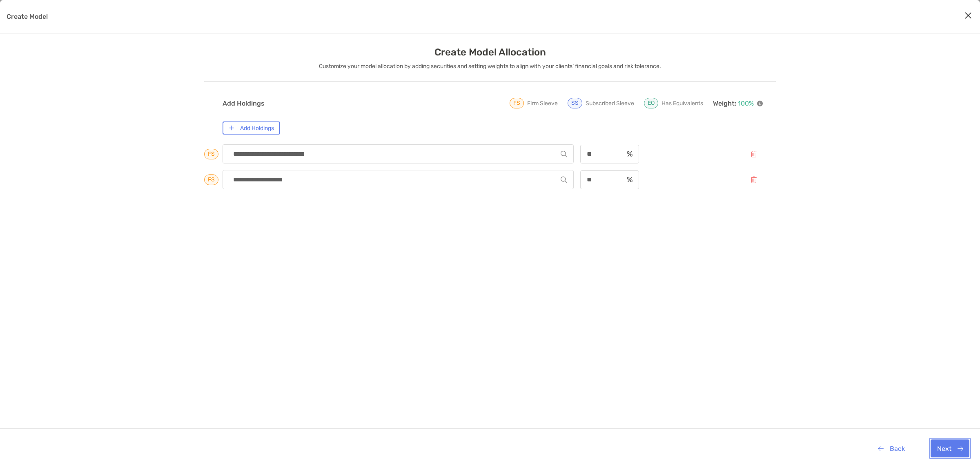 This screenshot has width=980, height=468. I want to click on p: Customize your model allocation by adding securities and setting weights to align with your clien..., so click(490, 66).